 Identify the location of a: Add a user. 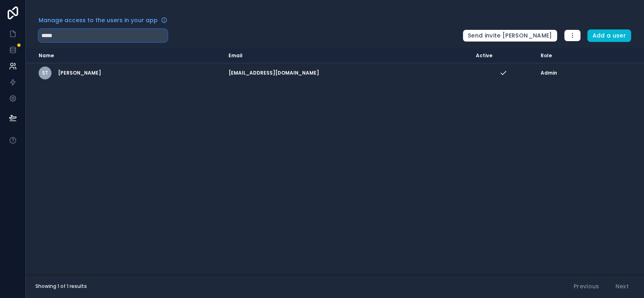
(610, 35).